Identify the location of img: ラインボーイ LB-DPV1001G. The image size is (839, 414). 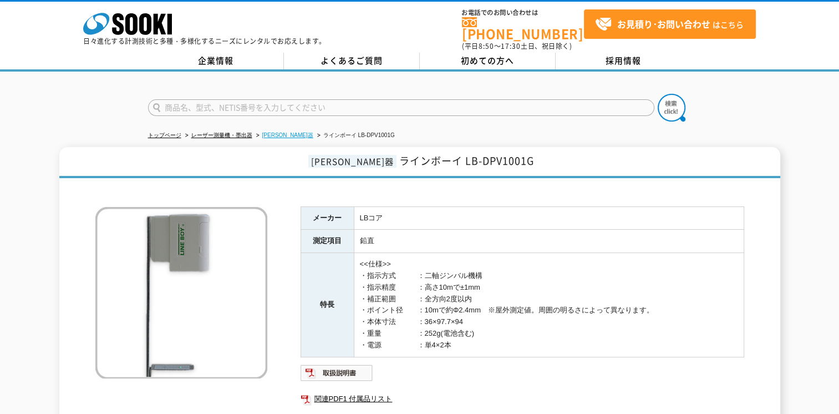
(181, 292).